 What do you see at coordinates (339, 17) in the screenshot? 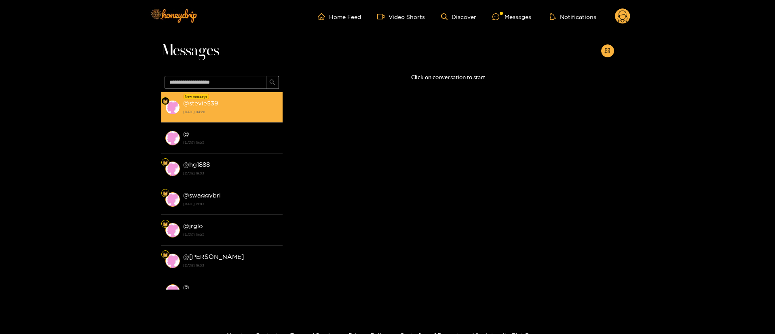
I see `a: Home Feed` at bounding box center [339, 17].